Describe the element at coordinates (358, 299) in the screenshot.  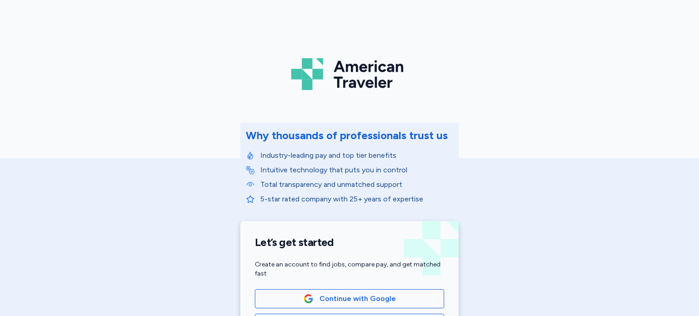
I see `span: Continue with Google` at that location.